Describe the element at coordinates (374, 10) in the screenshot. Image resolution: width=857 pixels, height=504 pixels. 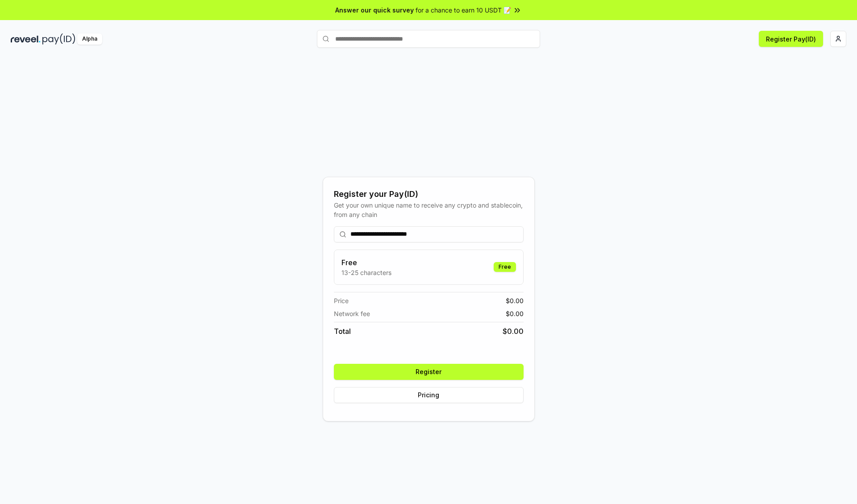
I see `span: Answer our quick survey` at that location.